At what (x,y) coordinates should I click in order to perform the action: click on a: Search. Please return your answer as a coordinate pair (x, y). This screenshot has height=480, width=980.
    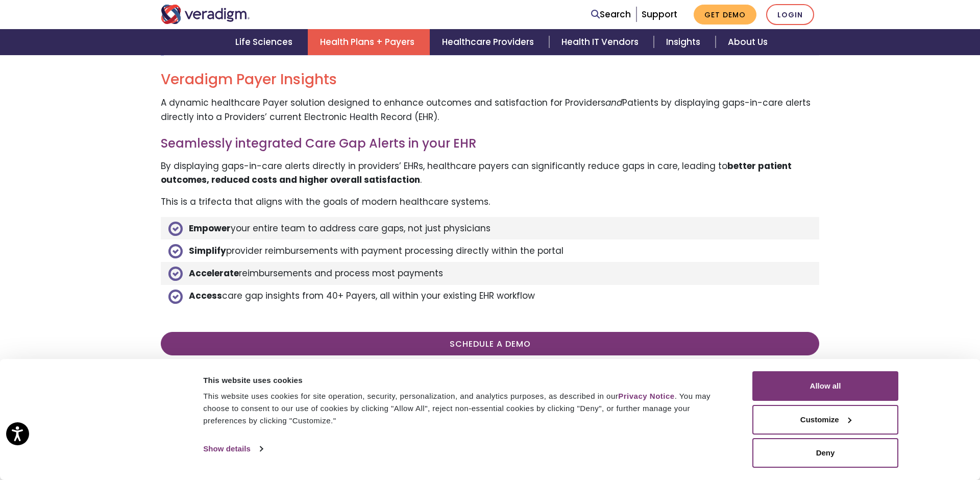
    Looking at the image, I should click on (611, 14).